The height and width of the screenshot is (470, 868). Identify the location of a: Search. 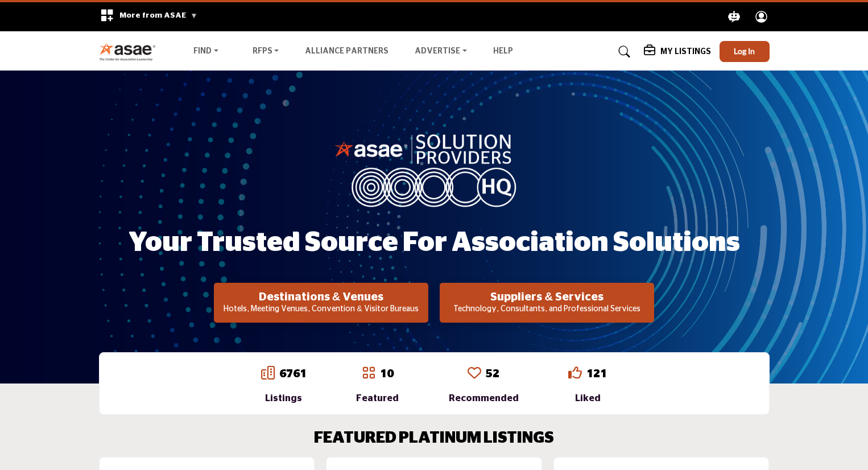
(622, 52).